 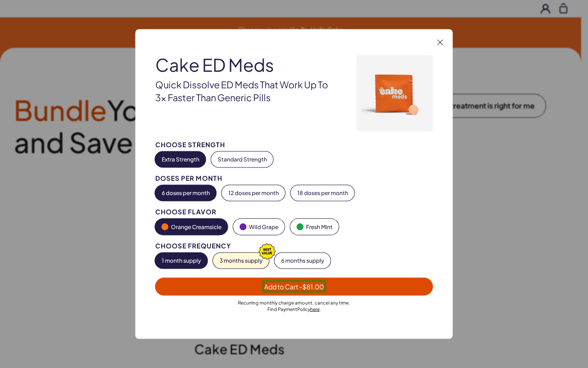 I want to click on span: Add to Cart, so click(x=294, y=286).